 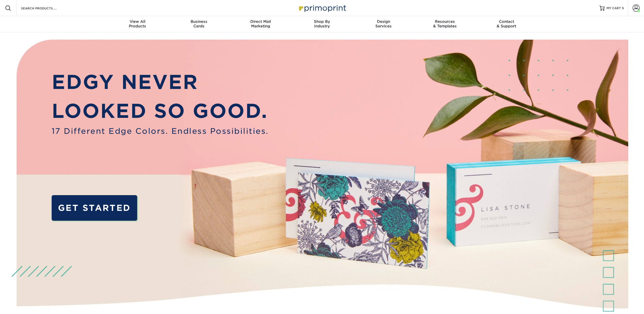 What do you see at coordinates (160, 82) in the screenshot?
I see `p: EDGY NEVER` at bounding box center [160, 82].